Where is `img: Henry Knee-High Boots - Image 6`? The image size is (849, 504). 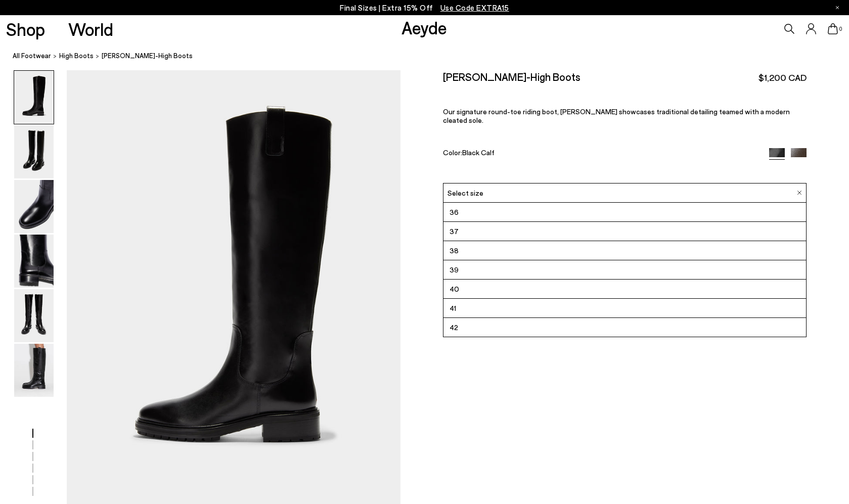 img: Henry Knee-High Boots - Image 6 is located at coordinates (34, 370).